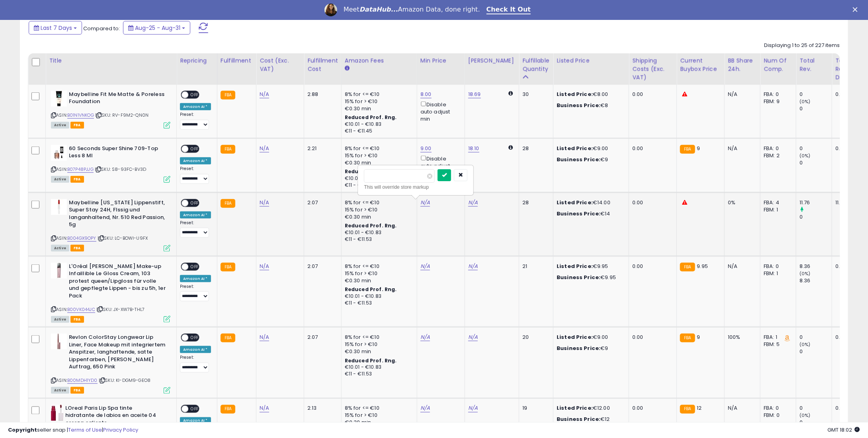 This screenshot has height=438, width=868. I want to click on div: €0.30 min, so click(378, 109).